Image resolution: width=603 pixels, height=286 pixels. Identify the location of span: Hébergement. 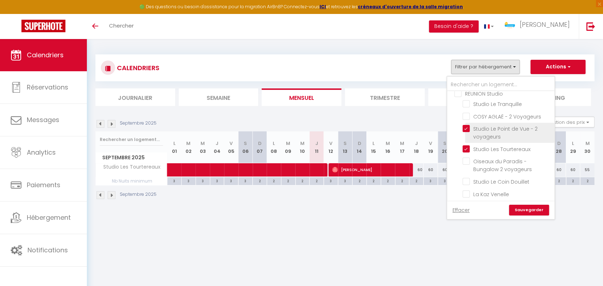
(49, 217).